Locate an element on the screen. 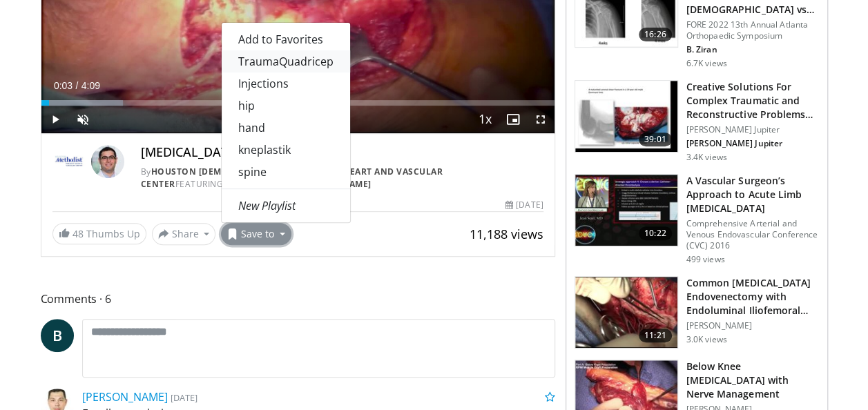 Image resolution: width=868 pixels, height=410 pixels. div: By FEATURING , is located at coordinates (341, 178).